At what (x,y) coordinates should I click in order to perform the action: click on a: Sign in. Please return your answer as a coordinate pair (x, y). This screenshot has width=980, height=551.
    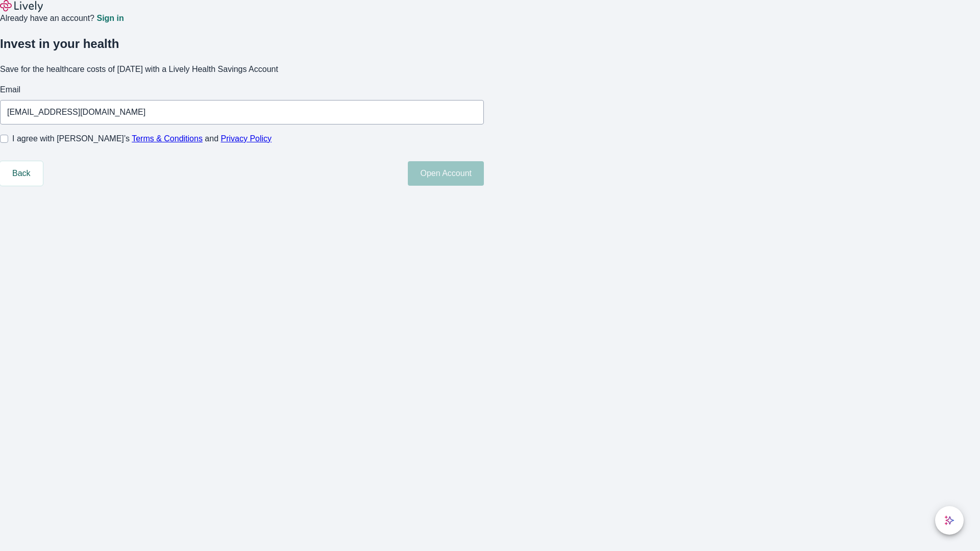
    Looking at the image, I should click on (110, 18).